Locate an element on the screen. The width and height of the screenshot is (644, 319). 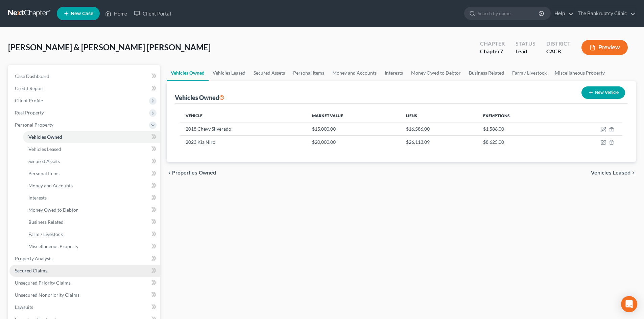
span: Business Related is located at coordinates (46, 222).